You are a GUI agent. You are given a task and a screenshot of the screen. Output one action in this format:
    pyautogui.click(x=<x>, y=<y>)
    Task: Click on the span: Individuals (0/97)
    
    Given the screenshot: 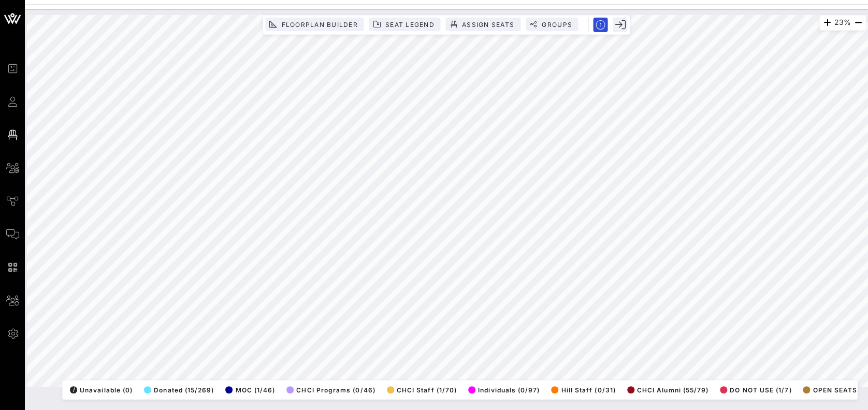 What is the action you would take?
    pyautogui.click(x=504, y=390)
    